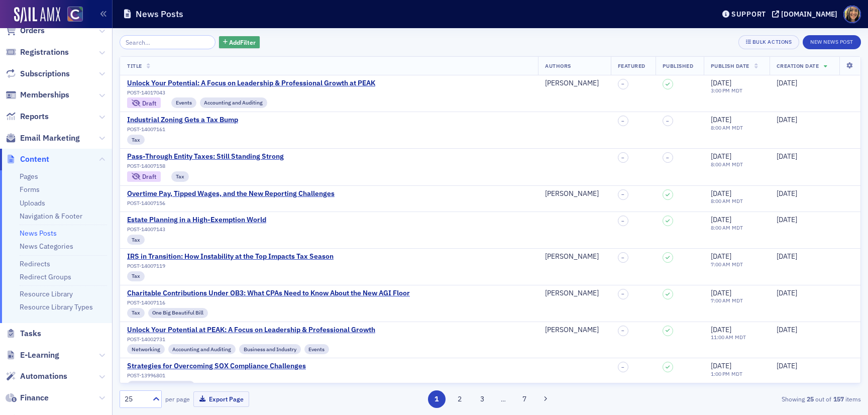  What do you see at coordinates (558, 66) in the screenshot?
I see `span: Authors` at bounding box center [558, 66].